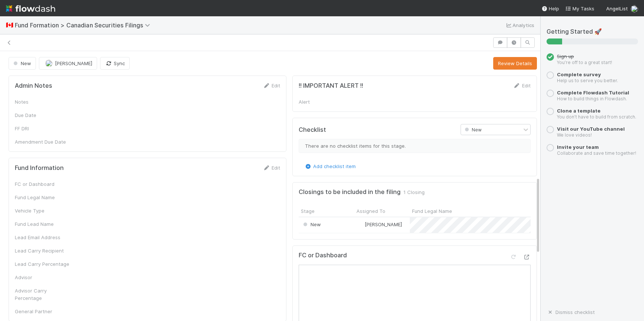  I want to click on span: Complete survey, so click(579, 75).